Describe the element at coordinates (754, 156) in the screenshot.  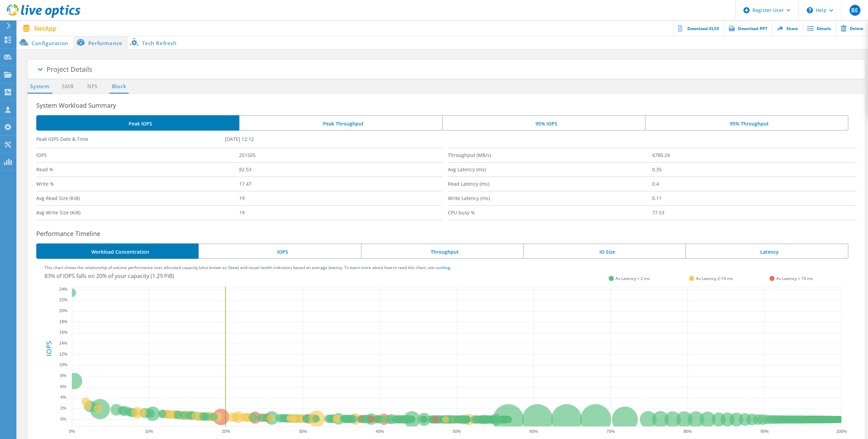
I see `label: 4780.24` at that location.